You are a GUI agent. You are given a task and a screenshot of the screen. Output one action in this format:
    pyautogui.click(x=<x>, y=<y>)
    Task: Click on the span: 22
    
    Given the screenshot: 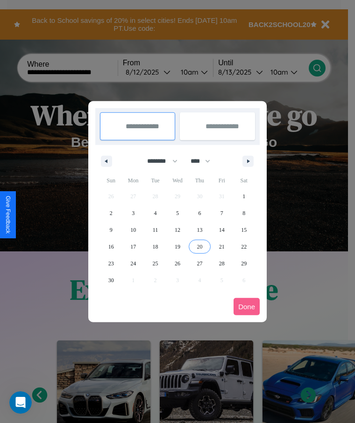 What is the action you would take?
    pyautogui.click(x=244, y=247)
    